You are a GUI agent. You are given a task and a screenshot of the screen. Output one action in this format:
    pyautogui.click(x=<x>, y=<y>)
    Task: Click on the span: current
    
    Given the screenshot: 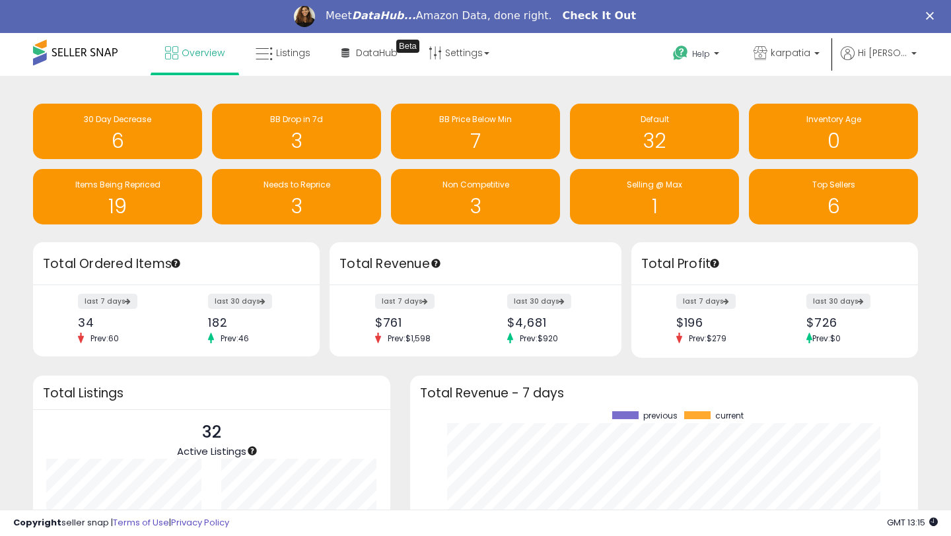 What is the action you would take?
    pyautogui.click(x=729, y=416)
    